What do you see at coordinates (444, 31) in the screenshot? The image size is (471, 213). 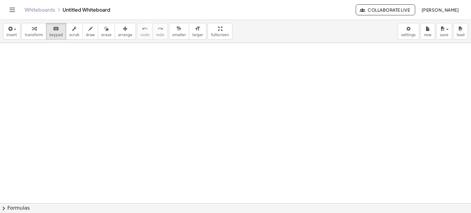 I see `button: save` at bounding box center [444, 31].